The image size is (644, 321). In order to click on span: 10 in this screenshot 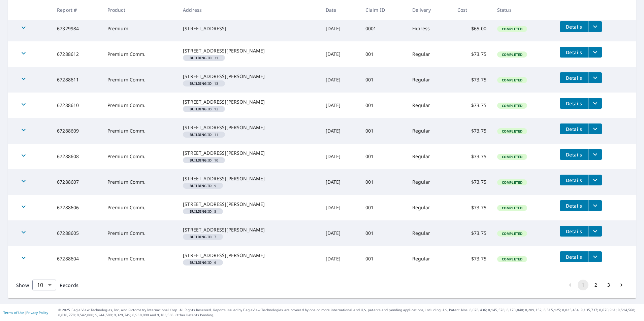, I will do `click(204, 160)`.